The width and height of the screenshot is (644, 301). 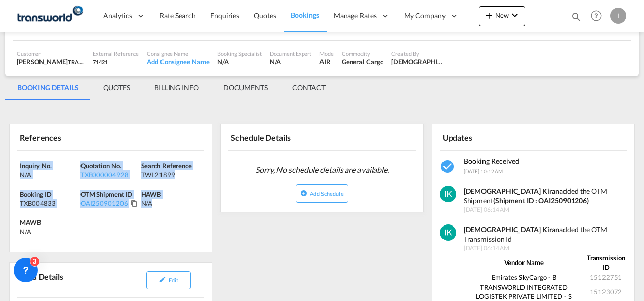 What do you see at coordinates (448, 166) in the screenshot?
I see `md-icon: icon-checkbox-marked-circle` at bounding box center [448, 166].